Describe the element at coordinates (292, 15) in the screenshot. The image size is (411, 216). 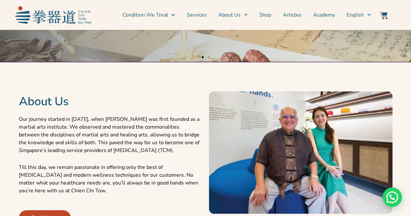
I see `a: Articles` at that location.